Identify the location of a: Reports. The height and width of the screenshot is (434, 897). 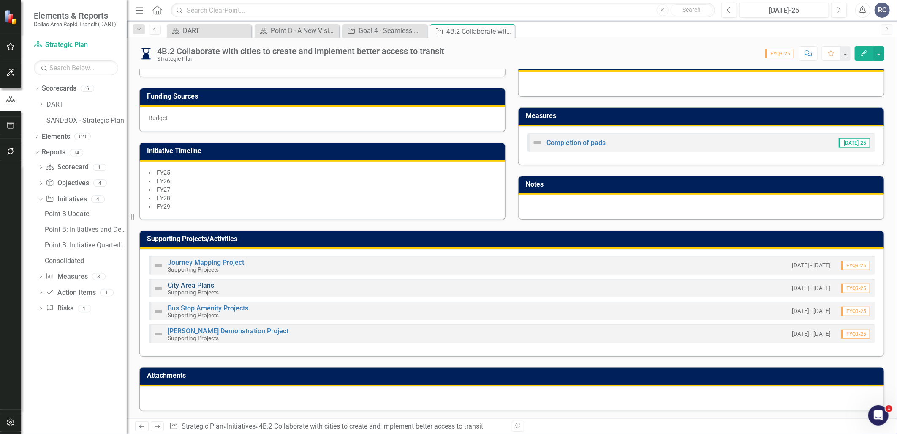
(54, 152).